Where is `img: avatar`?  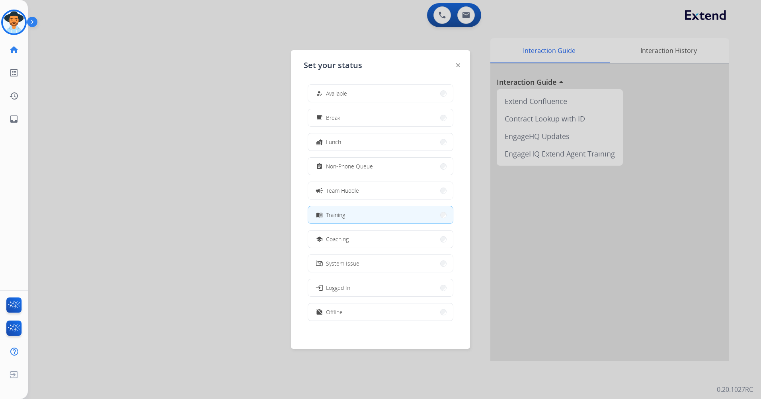 img: avatar is located at coordinates (14, 22).